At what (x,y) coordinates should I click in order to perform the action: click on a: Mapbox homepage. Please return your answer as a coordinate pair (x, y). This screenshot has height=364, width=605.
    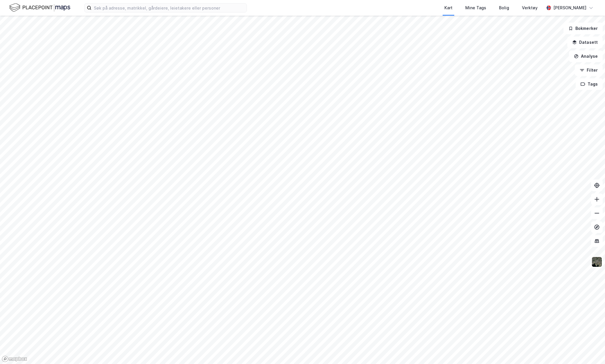
    Looking at the image, I should click on (15, 359).